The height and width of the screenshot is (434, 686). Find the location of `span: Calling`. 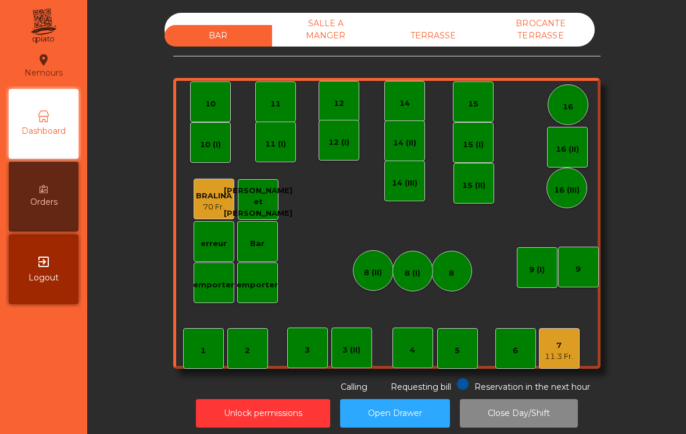

span: Calling is located at coordinates (354, 386).